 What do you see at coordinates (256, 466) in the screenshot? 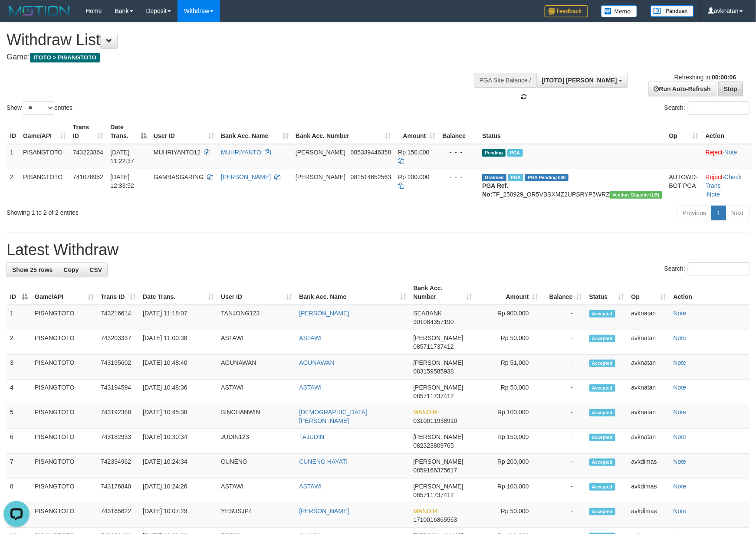
I see `td: CUNENG` at bounding box center [256, 466].